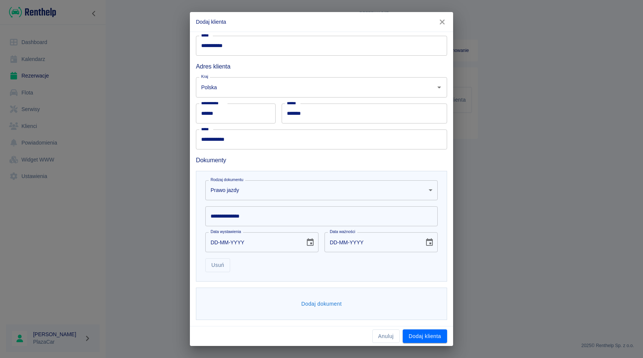  I want to click on h6: Dokumenty, so click(321, 160).